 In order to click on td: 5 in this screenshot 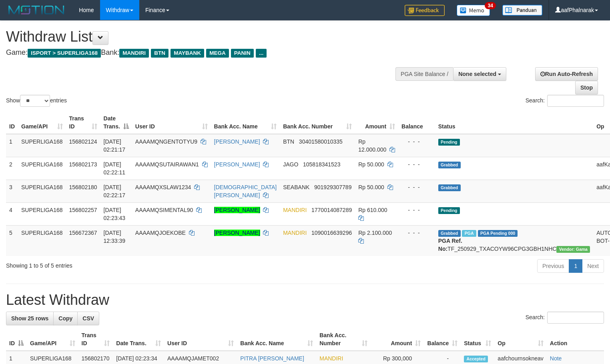, I will do `click(12, 240)`.